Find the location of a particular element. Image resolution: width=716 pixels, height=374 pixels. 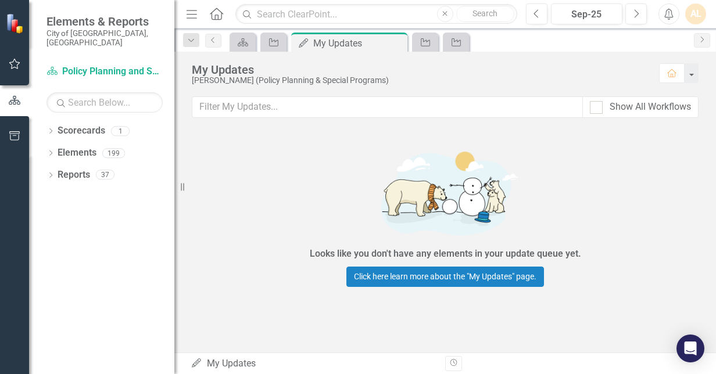

input: Search Below... is located at coordinates (105, 102).